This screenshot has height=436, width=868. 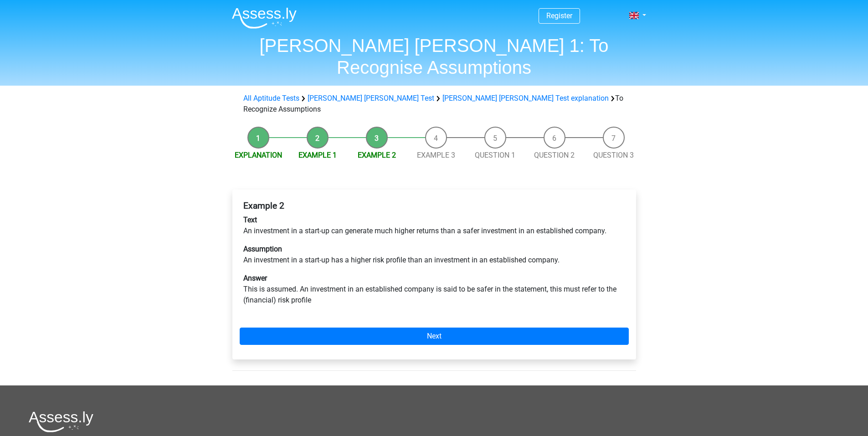 I want to click on a: Explanation, so click(x=258, y=155).